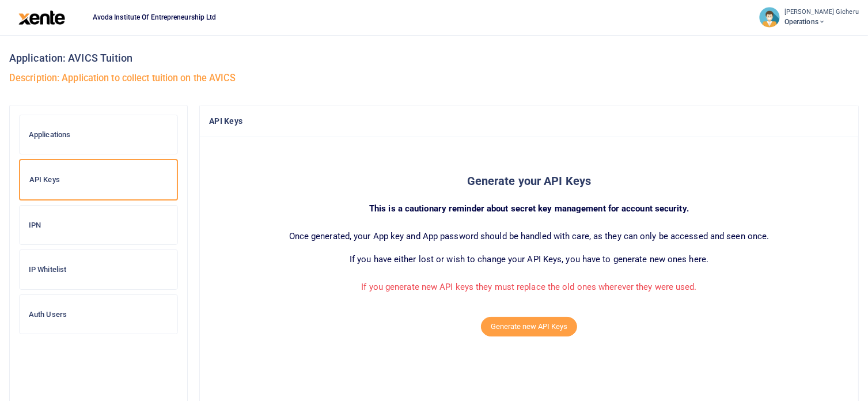 The height and width of the screenshot is (401, 868). I want to click on a: IP Whitelist, so click(98, 270).